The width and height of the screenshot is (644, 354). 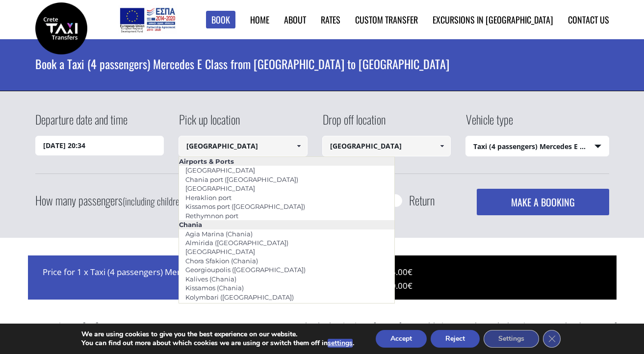 I want to click on button: Close GDPR Cookie Banner, so click(x=552, y=339).